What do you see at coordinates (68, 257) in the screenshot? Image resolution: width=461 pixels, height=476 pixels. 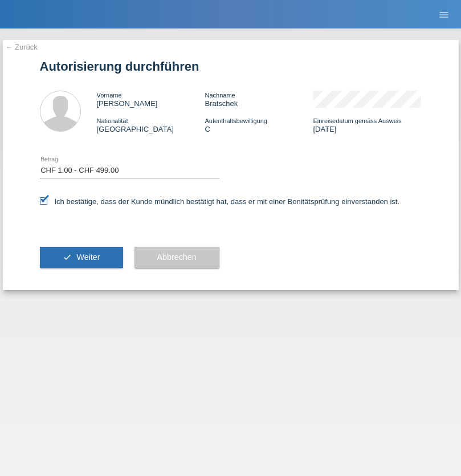 I see `i: check` at bounding box center [68, 257].